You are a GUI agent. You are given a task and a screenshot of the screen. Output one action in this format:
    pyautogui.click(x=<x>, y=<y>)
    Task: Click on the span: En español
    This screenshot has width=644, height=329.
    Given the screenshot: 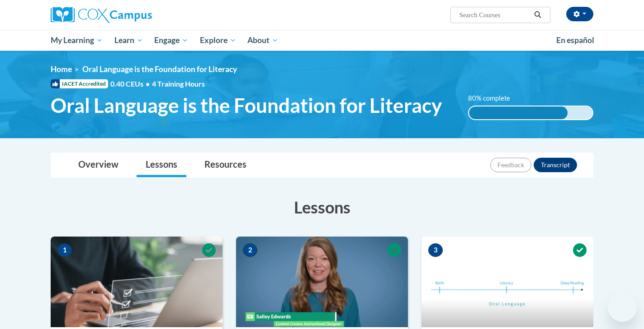 What is the action you would take?
    pyautogui.click(x=575, y=40)
    